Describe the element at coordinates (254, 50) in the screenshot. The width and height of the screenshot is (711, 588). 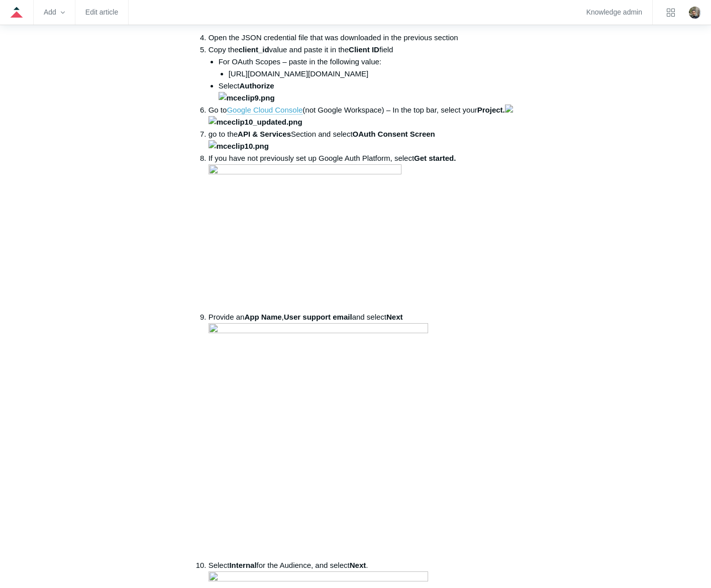
I see `strong: client_id` at that location.